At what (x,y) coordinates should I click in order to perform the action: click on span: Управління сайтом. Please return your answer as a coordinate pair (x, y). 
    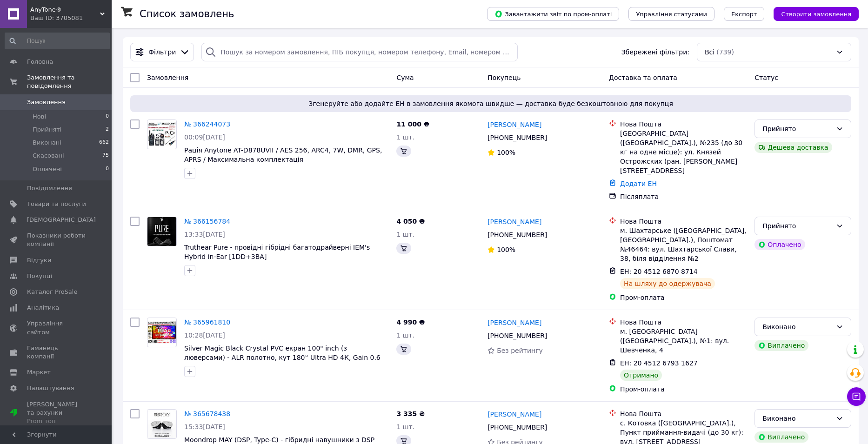
    Looking at the image, I should click on (57, 328).